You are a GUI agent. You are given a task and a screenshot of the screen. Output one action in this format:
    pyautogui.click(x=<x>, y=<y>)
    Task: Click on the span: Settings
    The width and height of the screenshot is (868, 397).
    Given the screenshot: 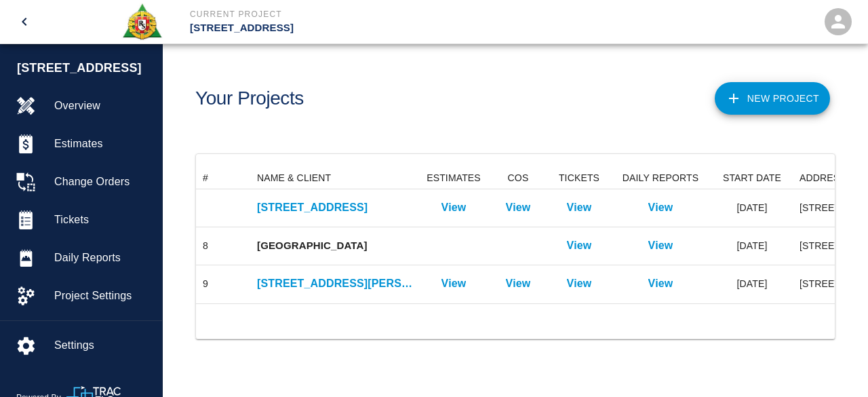 What is the action you would take?
    pyautogui.click(x=103, y=345)
    